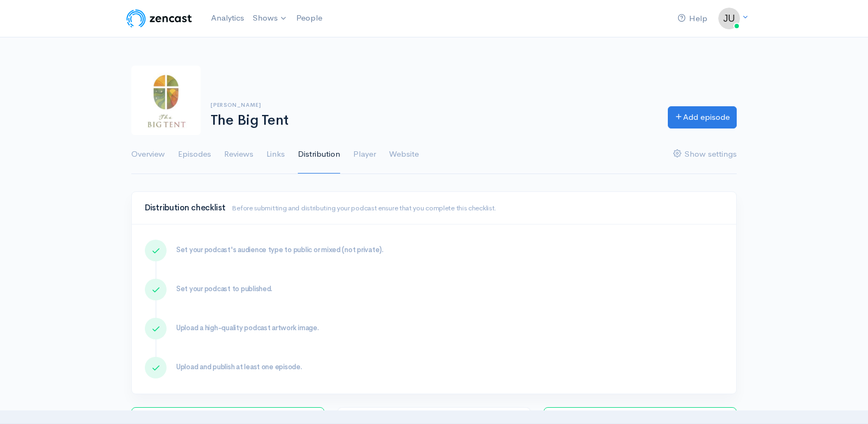 The image size is (868, 424). Describe the element at coordinates (247, 327) in the screenshot. I see `span: Upload a high-quality podcast artwork image.` at that location.